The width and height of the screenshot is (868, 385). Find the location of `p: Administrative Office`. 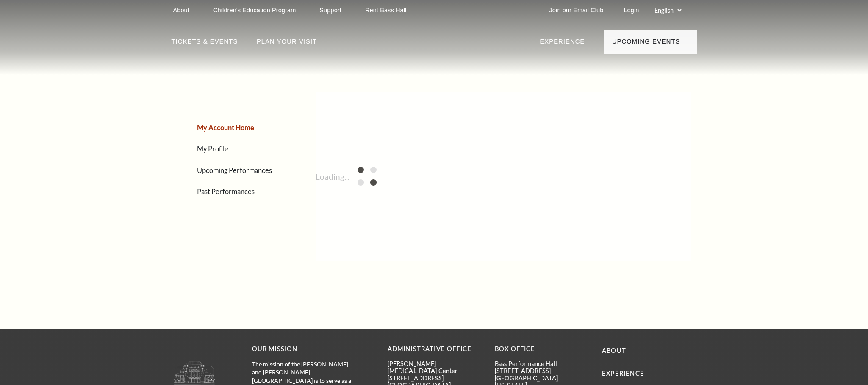

p: Administrative Office is located at coordinates (434, 349).